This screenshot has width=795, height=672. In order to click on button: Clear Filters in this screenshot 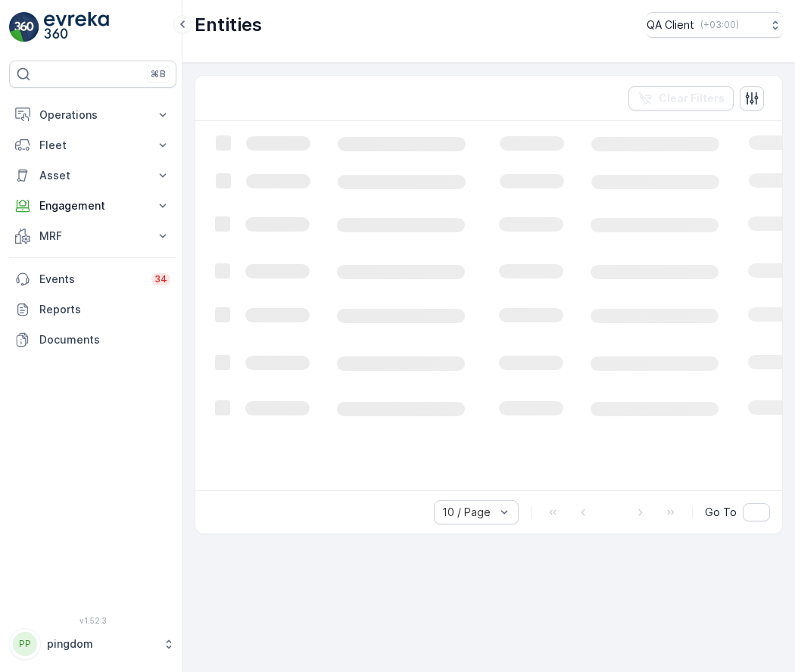, I will do `click(681, 98)`.